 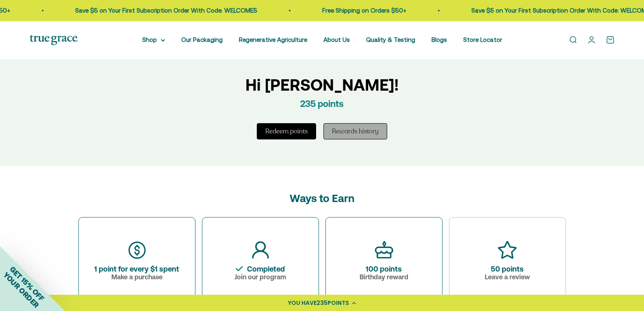 What do you see at coordinates (364, 10) in the screenshot?
I see `a: Free Shipping on Orders $50+` at bounding box center [364, 10].